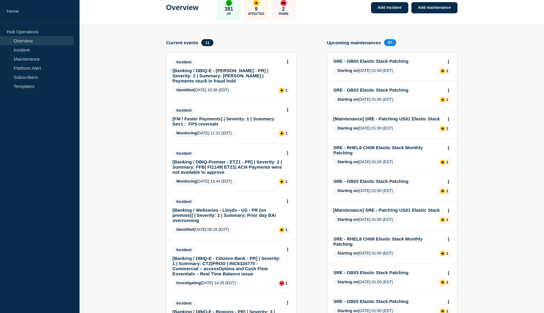 This screenshot has width=544, height=313. What do you see at coordinates (229, 14) in the screenshot?
I see `p: Up` at bounding box center [229, 14].